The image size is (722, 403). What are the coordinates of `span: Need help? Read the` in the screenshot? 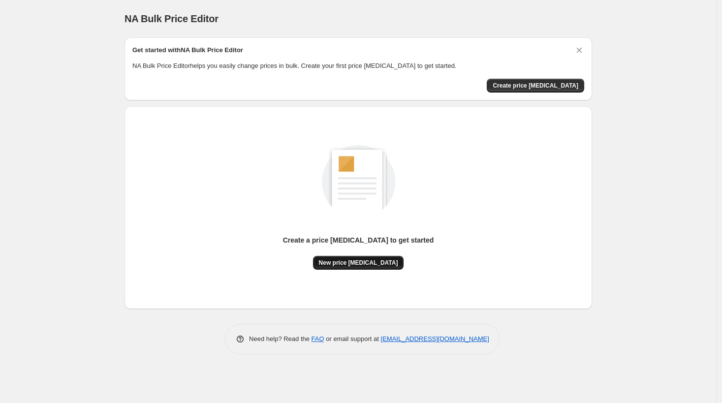 It's located at (280, 339).